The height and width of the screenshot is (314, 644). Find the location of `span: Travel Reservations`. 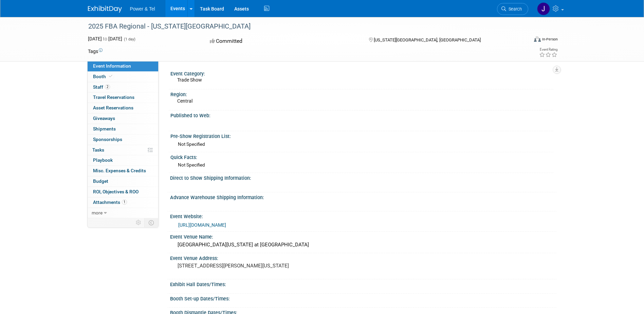

span: Travel Reservations is located at coordinates (114, 97).